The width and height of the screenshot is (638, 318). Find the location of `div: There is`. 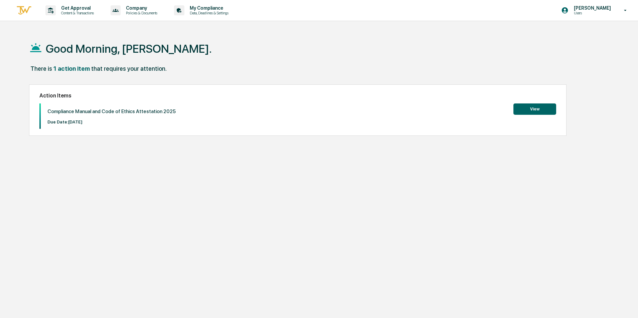

div: There is is located at coordinates (41, 68).